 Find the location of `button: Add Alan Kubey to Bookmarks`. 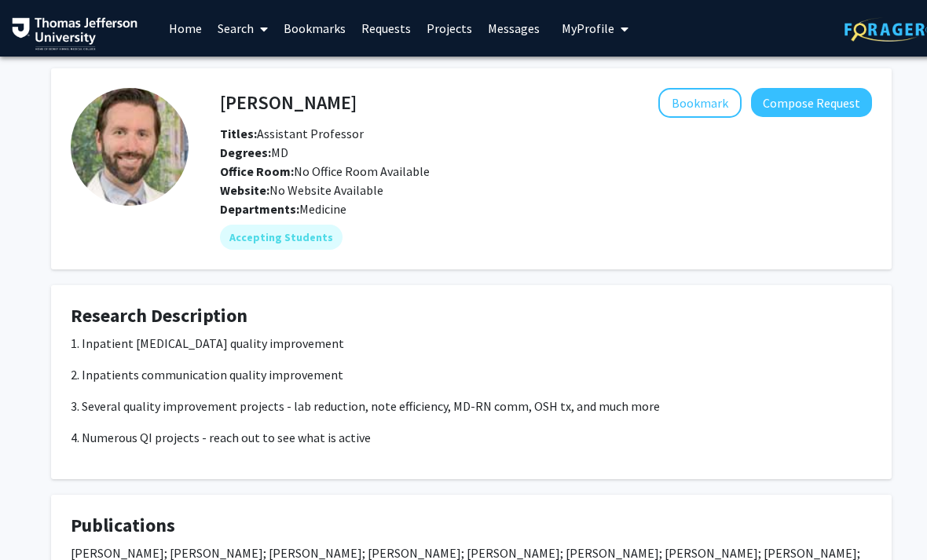

button: Add Alan Kubey to Bookmarks is located at coordinates (700, 103).